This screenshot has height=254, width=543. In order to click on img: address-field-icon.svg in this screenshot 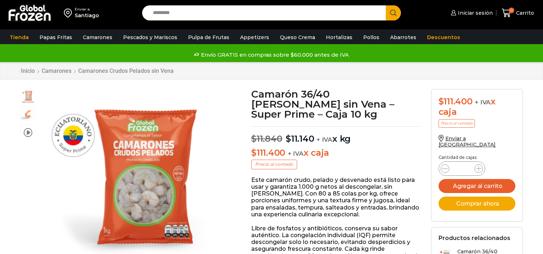, I will do `click(69, 13)`.